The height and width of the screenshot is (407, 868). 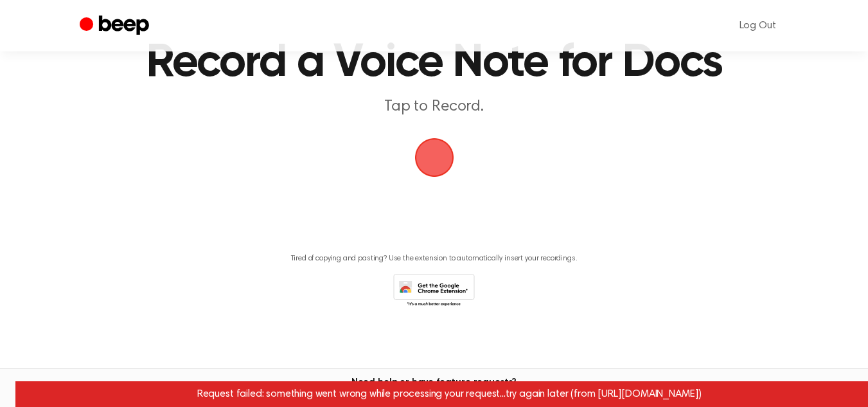 I want to click on a: Beep, so click(x=115, y=25).